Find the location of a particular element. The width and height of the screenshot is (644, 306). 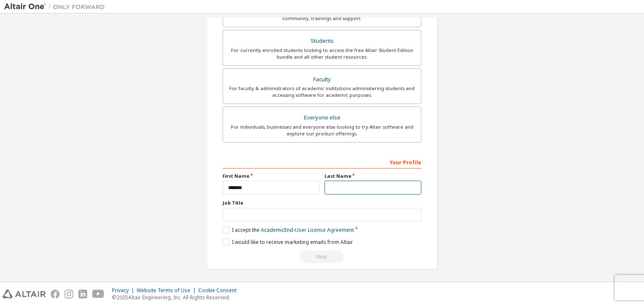

label: I accept the is located at coordinates (288, 230).